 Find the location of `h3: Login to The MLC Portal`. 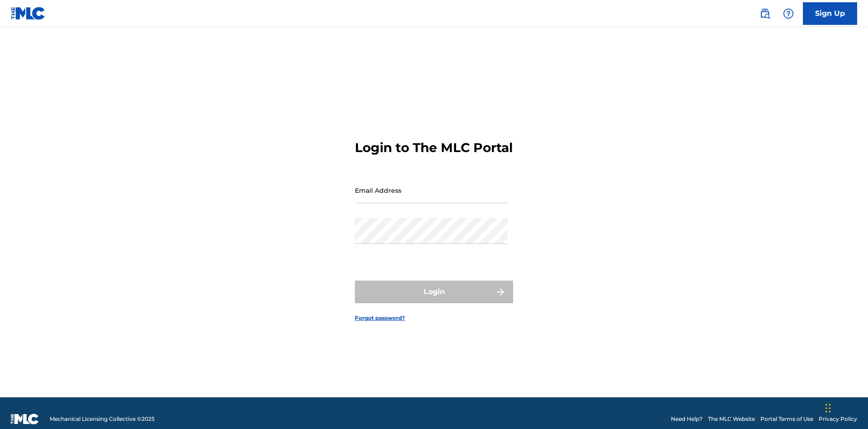

h3: Login to The MLC Portal is located at coordinates (433, 147).